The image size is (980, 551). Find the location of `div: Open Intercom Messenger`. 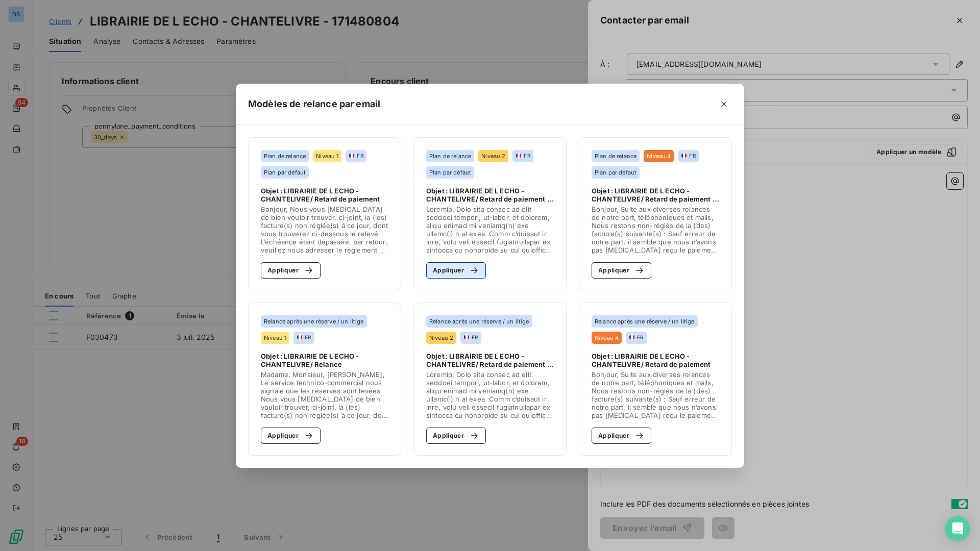

div: Open Intercom Messenger is located at coordinates (958, 528).